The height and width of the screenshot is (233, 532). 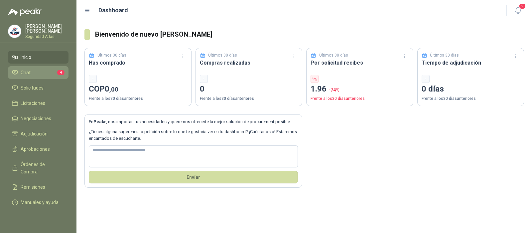 I want to click on span: Chat, so click(x=26, y=73).